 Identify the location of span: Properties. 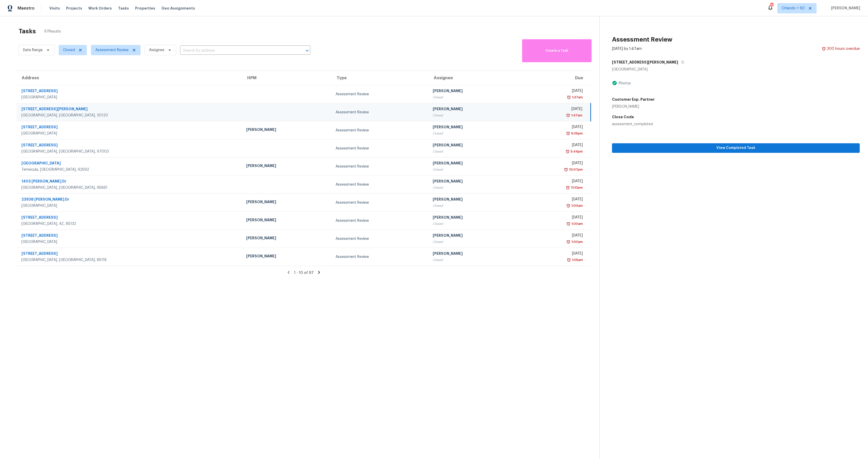
(145, 8).